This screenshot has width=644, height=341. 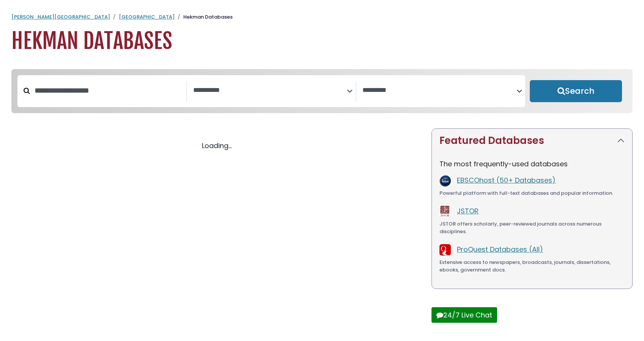 I want to click on button: Submit for Search Results, so click(x=576, y=91).